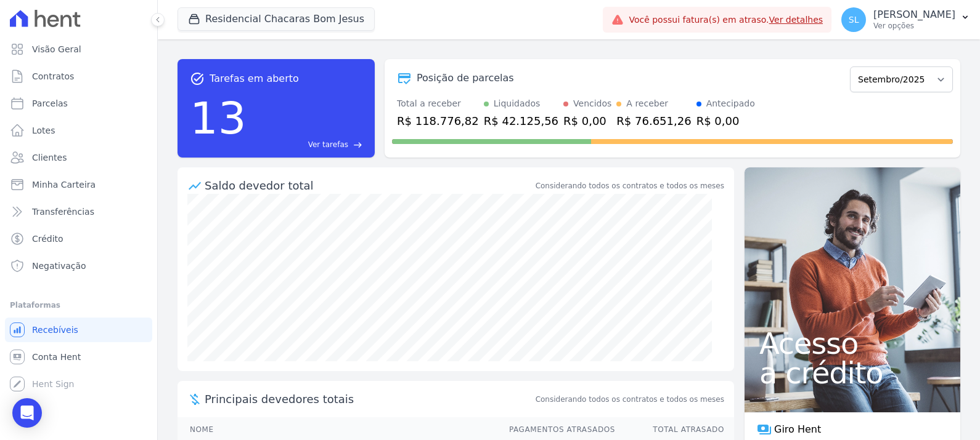  I want to click on div: Vencidos, so click(592, 104).